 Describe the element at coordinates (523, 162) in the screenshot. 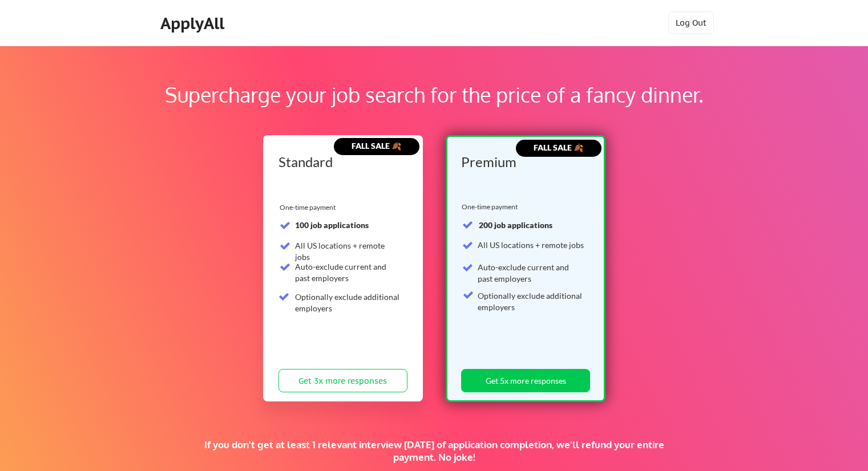

I see `div: Premium` at that location.